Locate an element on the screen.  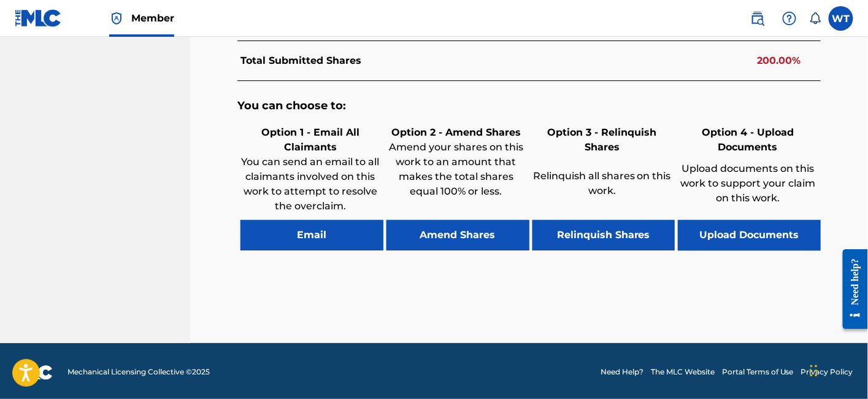
img: MLC Logo is located at coordinates (38, 18).